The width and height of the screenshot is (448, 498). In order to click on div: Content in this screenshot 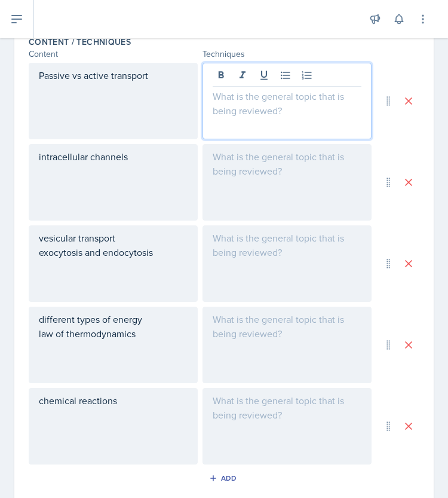, I will do `click(113, 54)`.